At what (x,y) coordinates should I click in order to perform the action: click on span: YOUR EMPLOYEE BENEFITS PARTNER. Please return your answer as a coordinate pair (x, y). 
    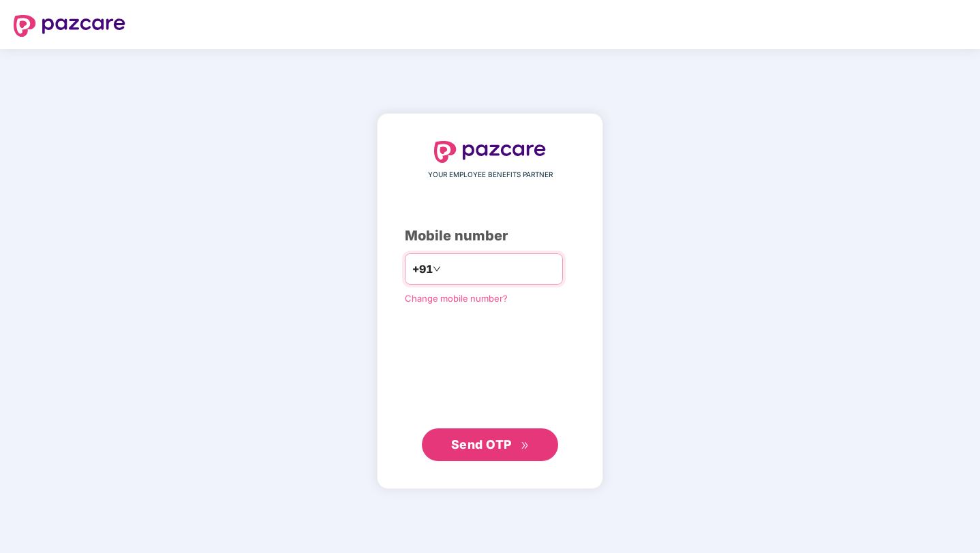
    Looking at the image, I should click on (490, 175).